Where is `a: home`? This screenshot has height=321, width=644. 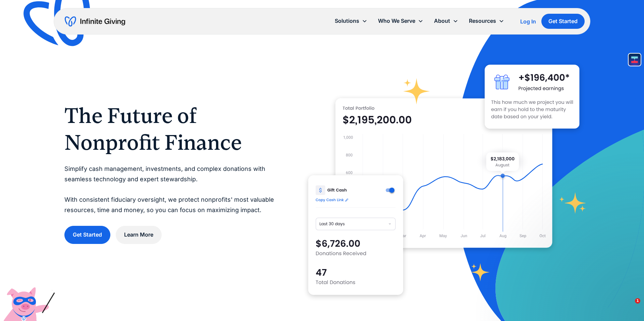 a: home is located at coordinates (95, 21).